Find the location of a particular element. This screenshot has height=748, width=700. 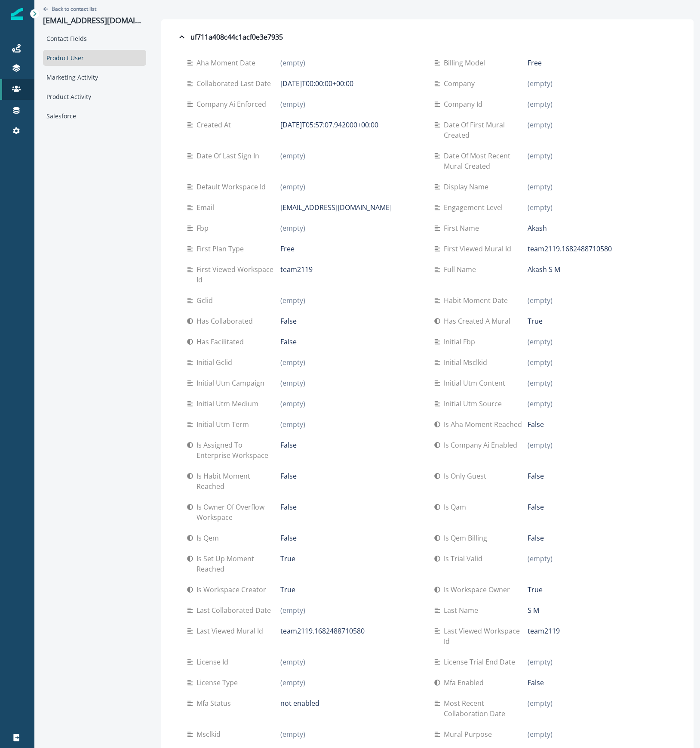

p: Initial utm medium is located at coordinates (229, 403).